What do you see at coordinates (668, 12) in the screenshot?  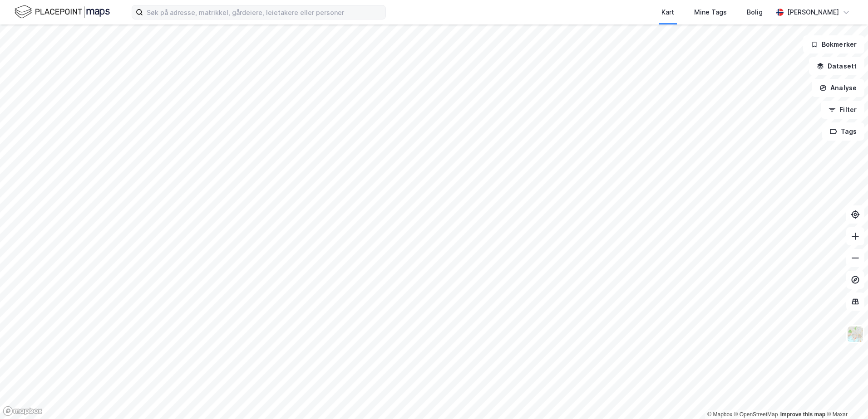 I see `div: Kart` at bounding box center [668, 12].